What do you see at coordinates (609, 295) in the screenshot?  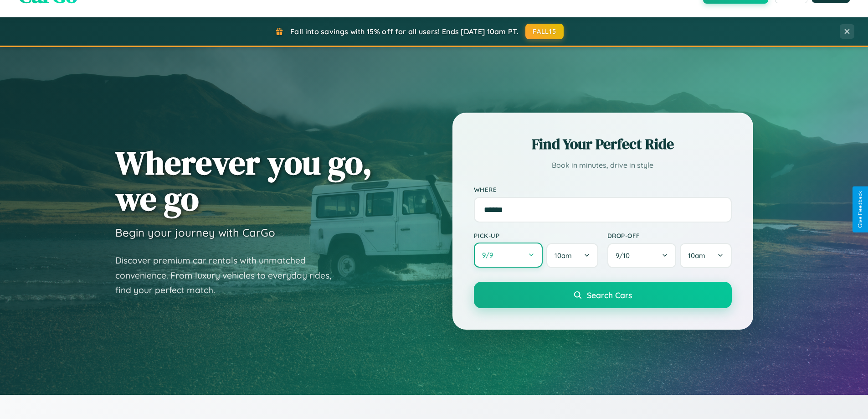 I see `span: Search Cars` at bounding box center [609, 295].